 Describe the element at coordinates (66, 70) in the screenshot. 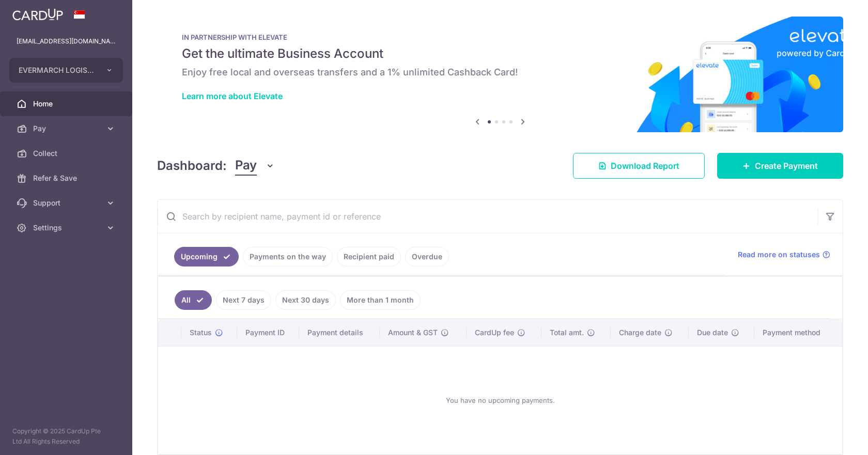

I see `button: EVERMARCH LOGISTICS (S) PTE LTD` at that location.